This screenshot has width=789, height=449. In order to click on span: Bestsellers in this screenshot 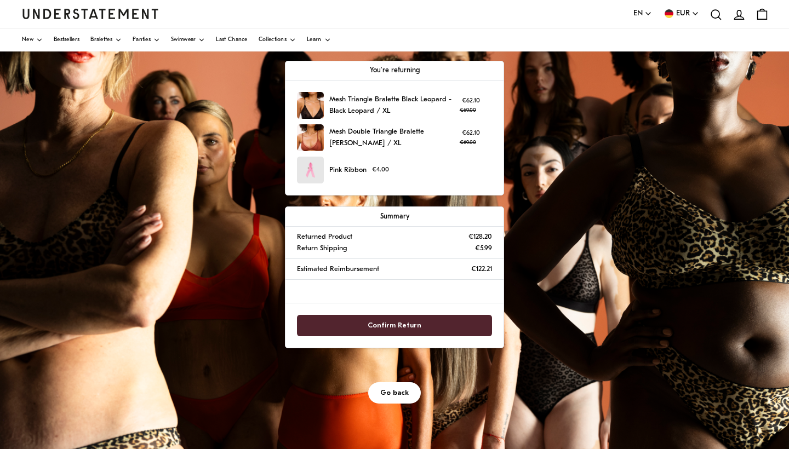, I will do `click(66, 40)`.